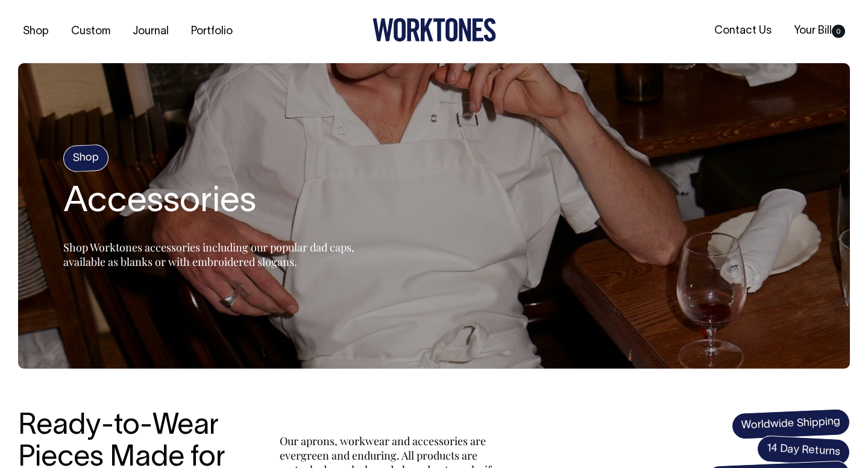  Describe the element at coordinates (35, 31) in the screenshot. I see `a: Shop` at that location.